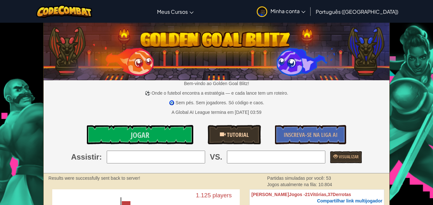 The height and width of the screenshot is (205, 433). What do you see at coordinates (64, 11) in the screenshot?
I see `img: Logotipo do CodeCombat` at bounding box center [64, 11].